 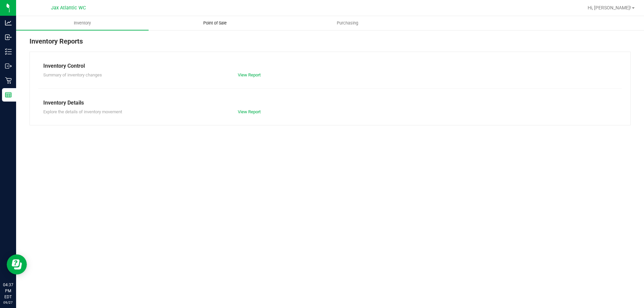 What do you see at coordinates (8, 51) in the screenshot?
I see `inline-svg: Inventory` at bounding box center [8, 51].